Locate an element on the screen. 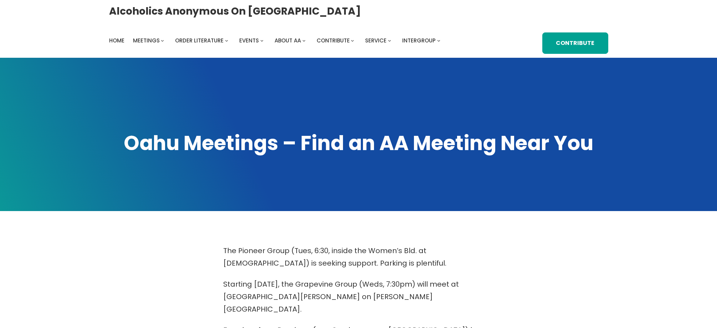 Image resolution: width=717 pixels, height=328 pixels. span: Meetings is located at coordinates (146, 40).